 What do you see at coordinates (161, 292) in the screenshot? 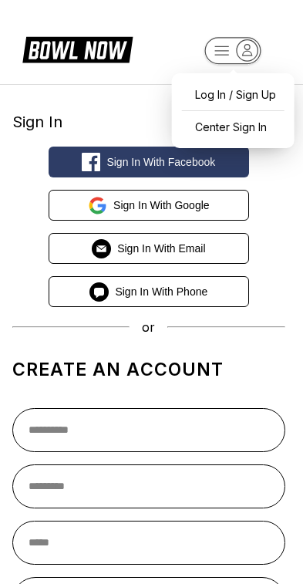
I see `span: Sign in with Phone` at bounding box center [161, 292].